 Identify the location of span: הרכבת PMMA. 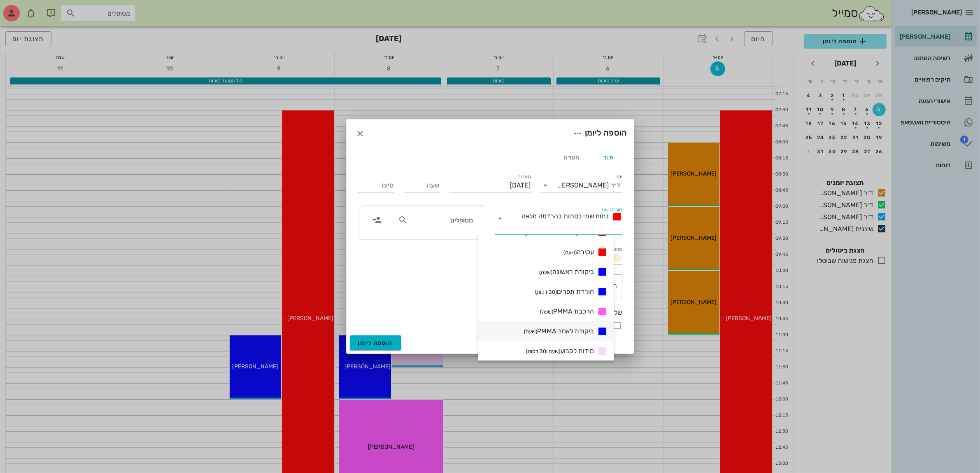
(566, 311).